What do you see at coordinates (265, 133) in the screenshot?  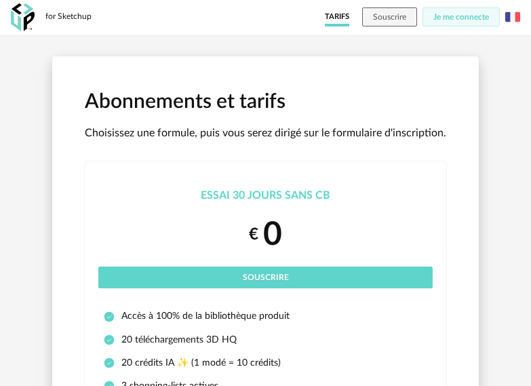 I see `p: Choisissez une formule, puis vous serez dirigé sur le formulaire d'inscription.` at bounding box center [265, 133].